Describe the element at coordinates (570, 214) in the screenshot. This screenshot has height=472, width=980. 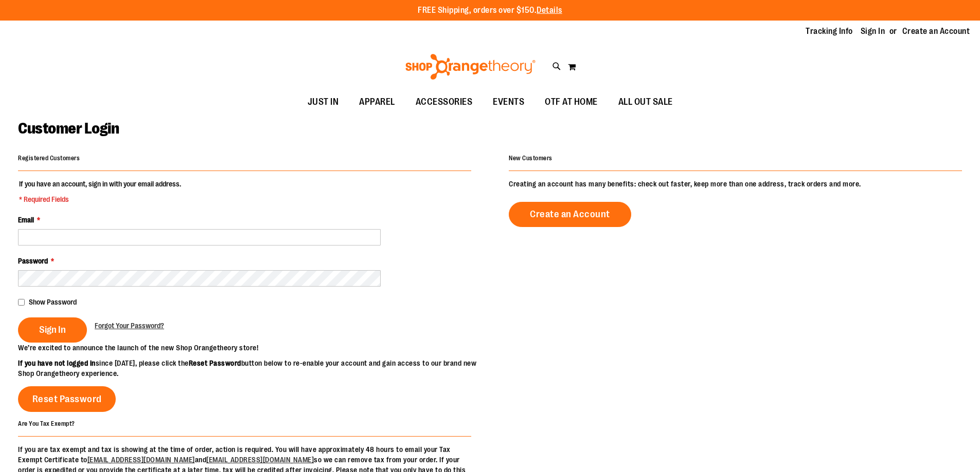
I see `span: Create an Account` at that location.